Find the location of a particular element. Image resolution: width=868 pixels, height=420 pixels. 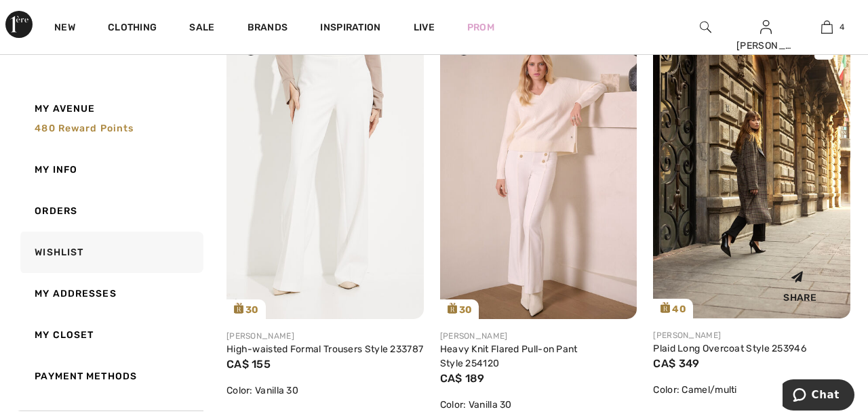

span: CA$ 155 is located at coordinates (248, 364).